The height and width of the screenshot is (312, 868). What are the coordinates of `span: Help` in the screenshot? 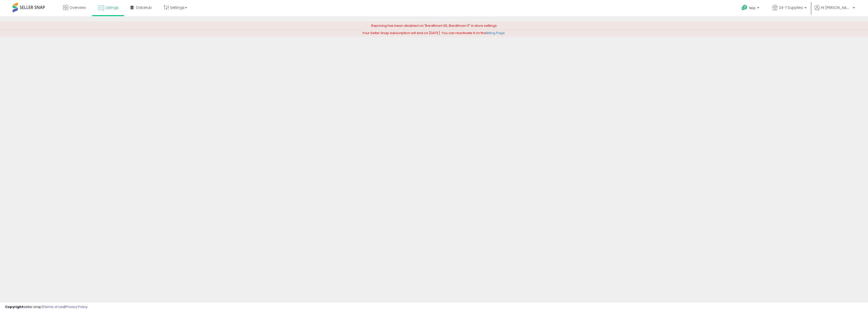 It's located at (752, 8).